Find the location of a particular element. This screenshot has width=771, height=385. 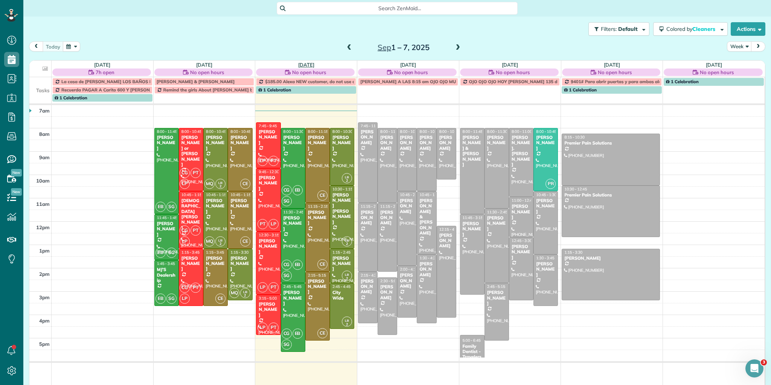

span: 1:15 - 3:45 is located at coordinates (215, 252).